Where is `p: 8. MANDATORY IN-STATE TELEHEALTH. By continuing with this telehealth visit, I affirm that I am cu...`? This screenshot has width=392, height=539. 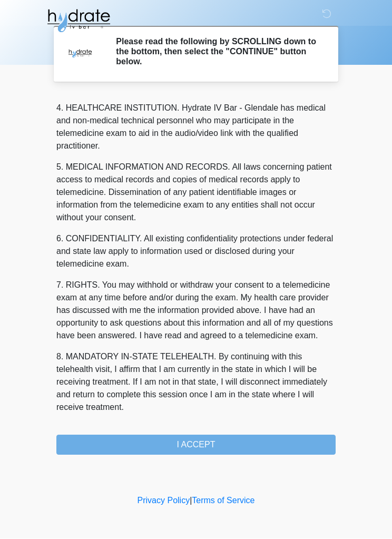 p: 8. MANDATORY IN-STATE TELEHEALTH. By continuing with this telehealth visit, I affirm that I am cu... is located at coordinates (196, 383).